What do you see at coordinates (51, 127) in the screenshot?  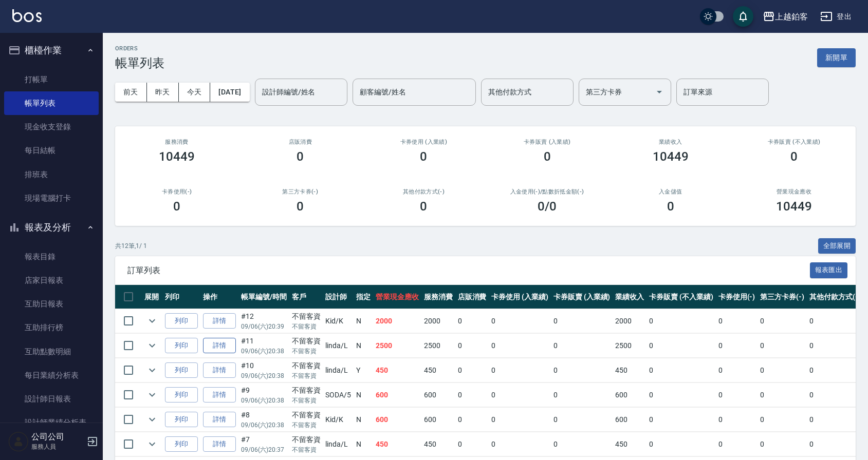 I see `a: 現金收支登錄` at bounding box center [51, 127].